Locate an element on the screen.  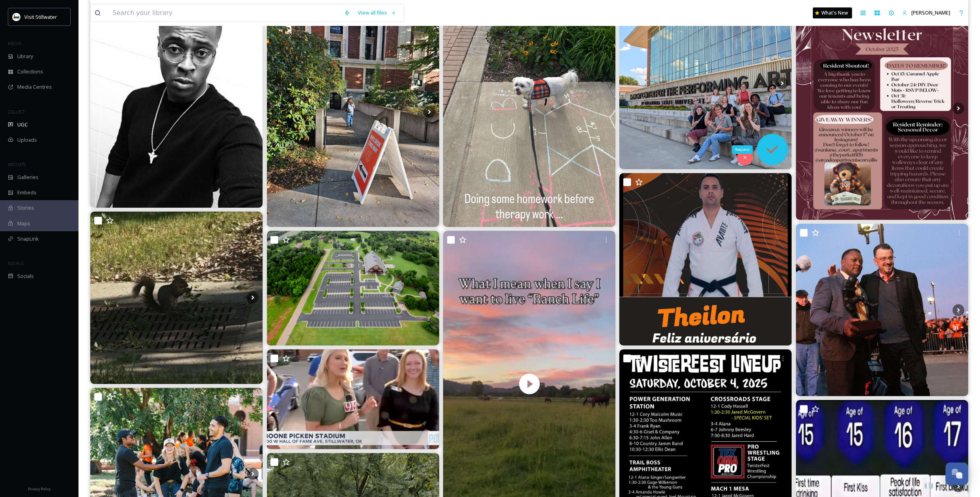
button: Open Chat is located at coordinates (956, 474).